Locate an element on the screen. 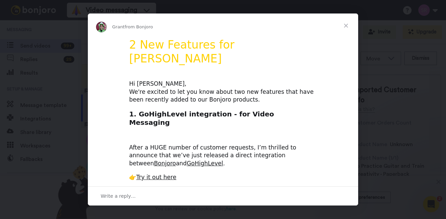 The image size is (446, 219). h2: 1. GoHighLevel integration - for Video Messaging is located at coordinates (223, 120).